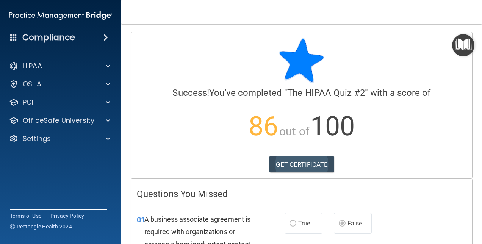  Describe the element at coordinates (59, 139) in the screenshot. I see `a: Settings` at that location.